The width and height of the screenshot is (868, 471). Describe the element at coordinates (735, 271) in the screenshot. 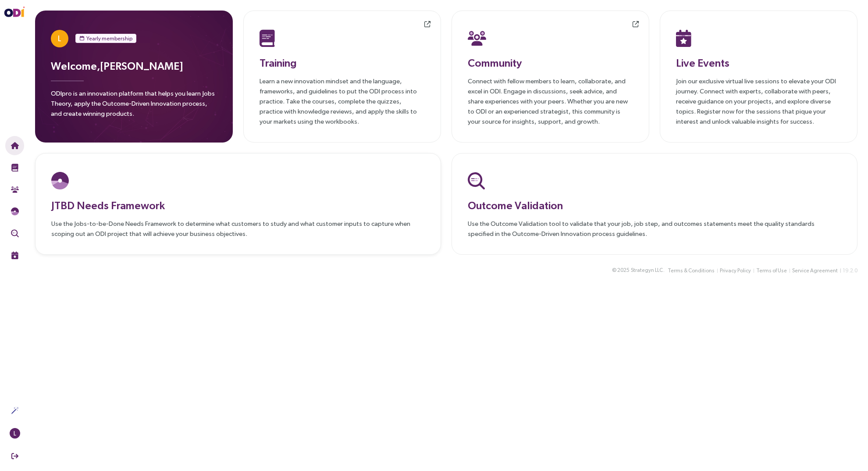

I see `span: Privacy Policy` at that location.